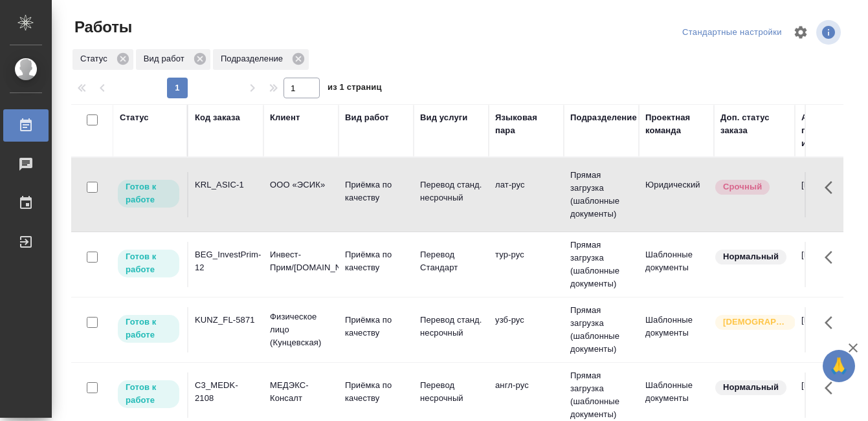 Image resolution: width=868 pixels, height=421 pixels. I want to click on p: Физическое лицо (Кунцевская), so click(301, 330).